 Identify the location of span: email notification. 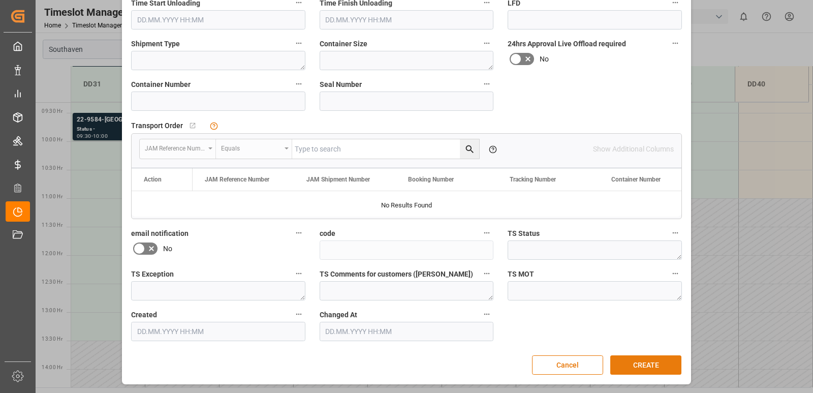
(160, 233).